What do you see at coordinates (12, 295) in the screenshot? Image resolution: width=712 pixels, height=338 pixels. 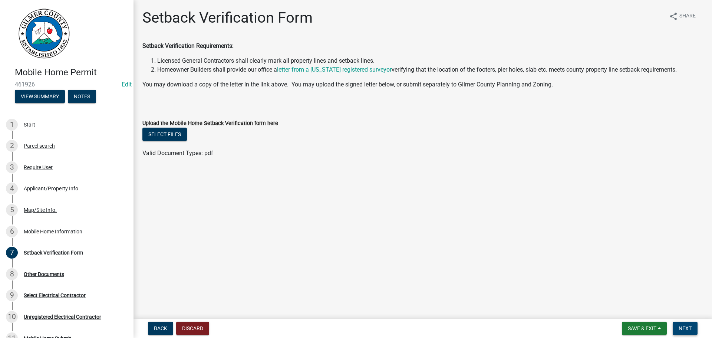 I see `div: 9` at bounding box center [12, 295].